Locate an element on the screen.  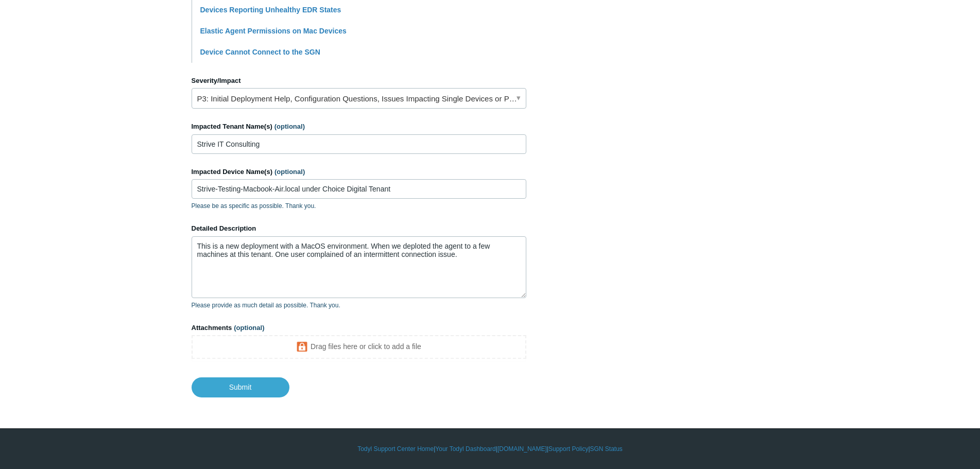
a: Todyl Support Center Home is located at coordinates (396, 449).